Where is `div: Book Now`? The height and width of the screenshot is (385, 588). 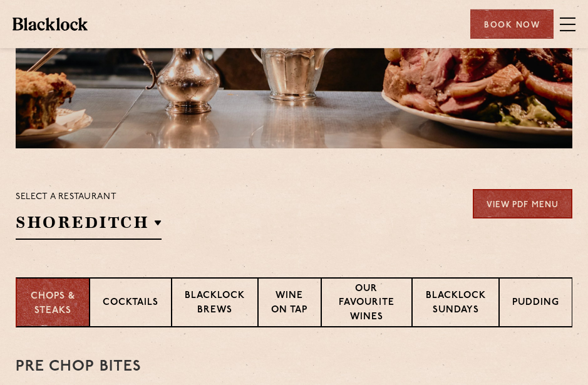
div: Book Now is located at coordinates (511, 24).